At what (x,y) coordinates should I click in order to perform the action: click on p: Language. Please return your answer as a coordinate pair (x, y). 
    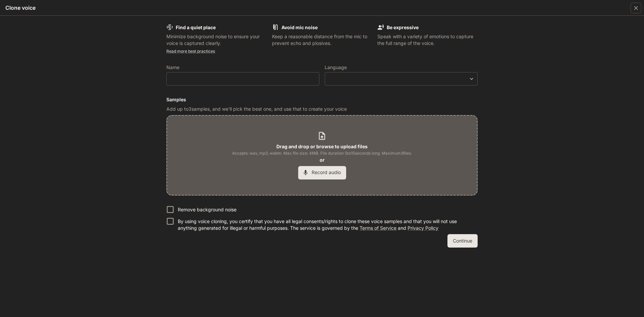
    Looking at the image, I should click on (336, 67).